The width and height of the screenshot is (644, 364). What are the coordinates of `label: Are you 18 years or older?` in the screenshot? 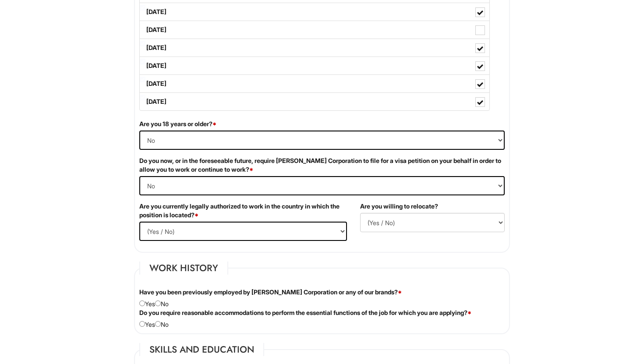 It's located at (178, 124).